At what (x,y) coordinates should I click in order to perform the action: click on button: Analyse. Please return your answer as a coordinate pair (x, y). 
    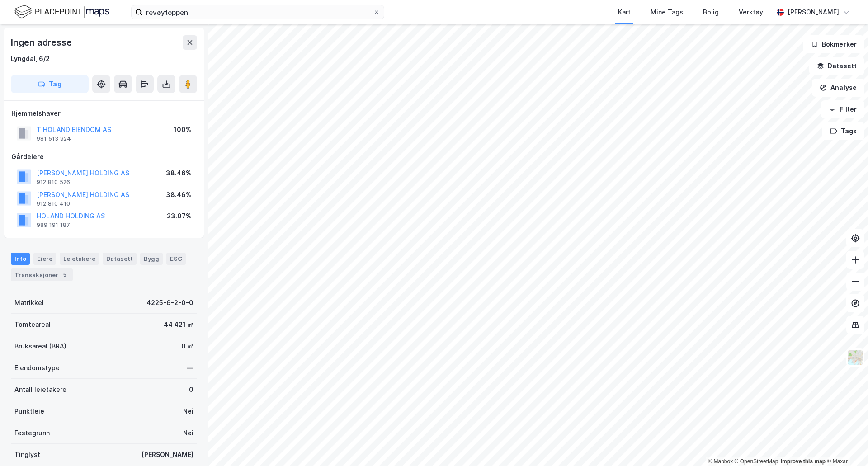
    Looking at the image, I should click on (838, 87).